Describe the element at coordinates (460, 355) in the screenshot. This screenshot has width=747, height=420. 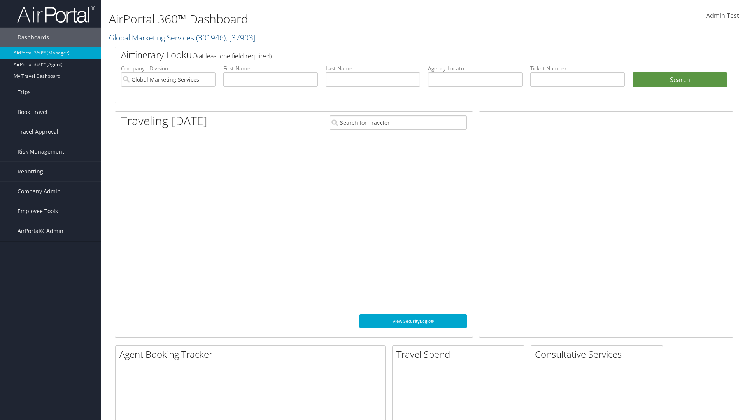
I see `h2: Travel Spend` at that location.